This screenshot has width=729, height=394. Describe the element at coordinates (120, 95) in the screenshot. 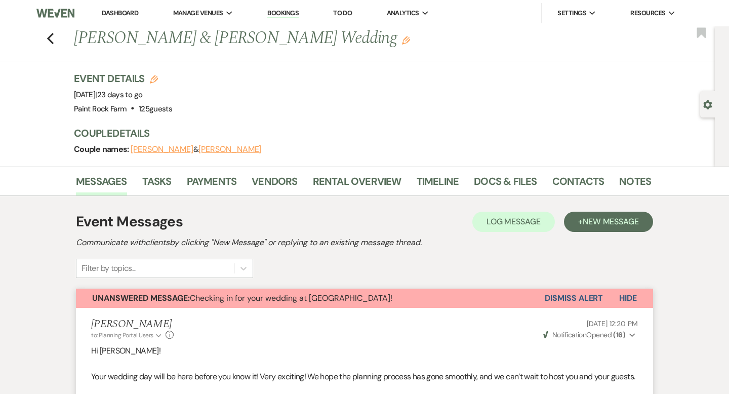

I see `span: 23 days to go` at that location.